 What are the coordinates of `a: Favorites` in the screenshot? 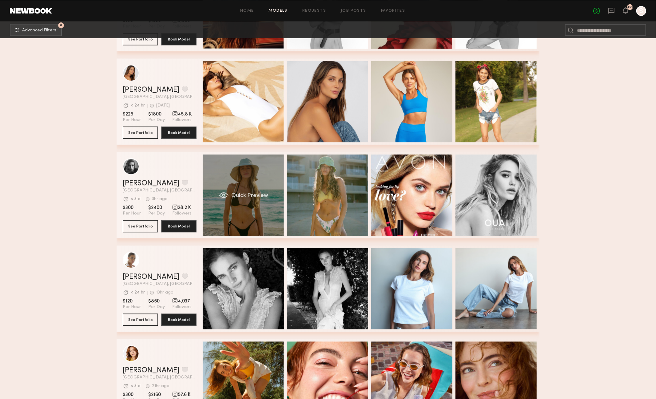 It's located at (393, 11).